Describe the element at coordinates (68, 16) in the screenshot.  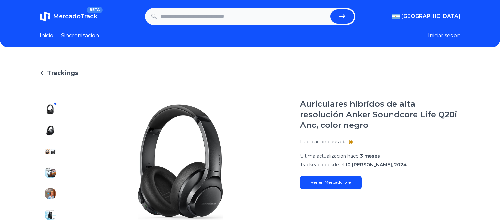
I see `a: MercadoTrackBETA` at that location.